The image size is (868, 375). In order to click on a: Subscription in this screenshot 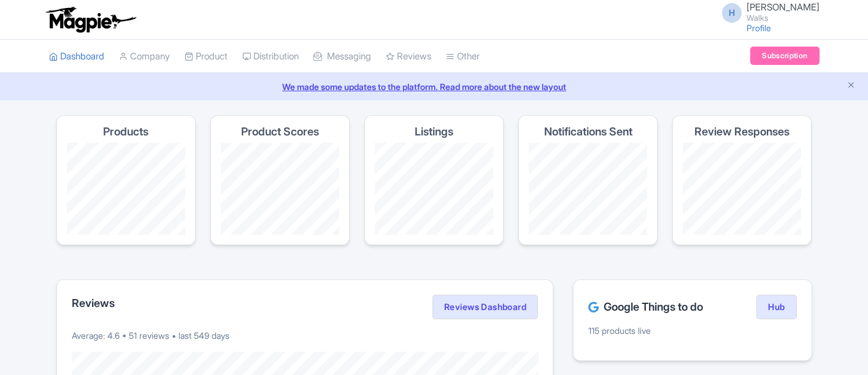, I will do `click(784, 56)`.